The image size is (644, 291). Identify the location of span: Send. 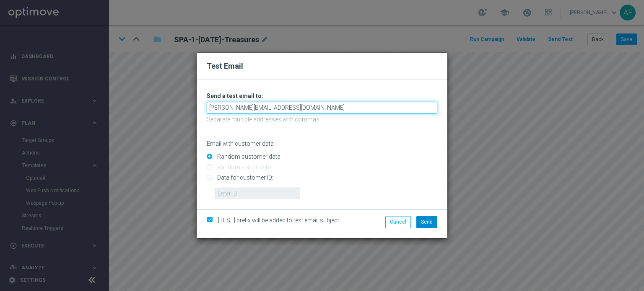
(427, 222).